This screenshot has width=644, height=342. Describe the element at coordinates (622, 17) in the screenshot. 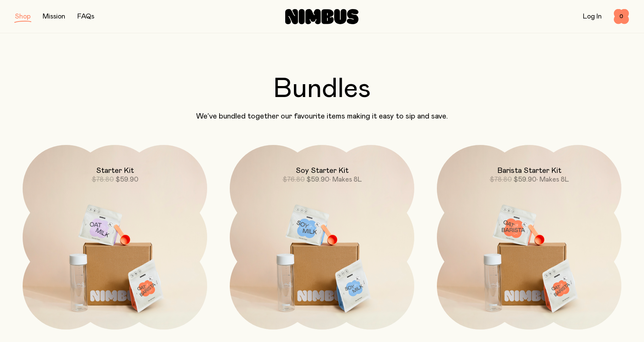

I see `button: 0` at that location.